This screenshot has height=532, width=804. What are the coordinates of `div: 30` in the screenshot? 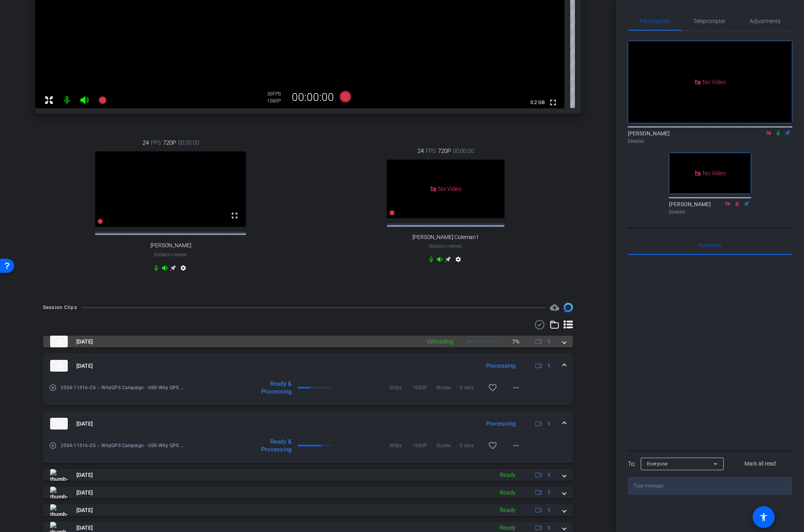 It's located at (277, 94).